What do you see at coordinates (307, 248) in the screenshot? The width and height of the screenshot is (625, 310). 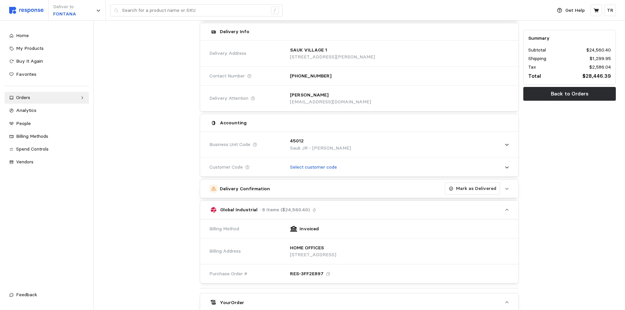 I see `p: HOME OFFICES` at bounding box center [307, 248].